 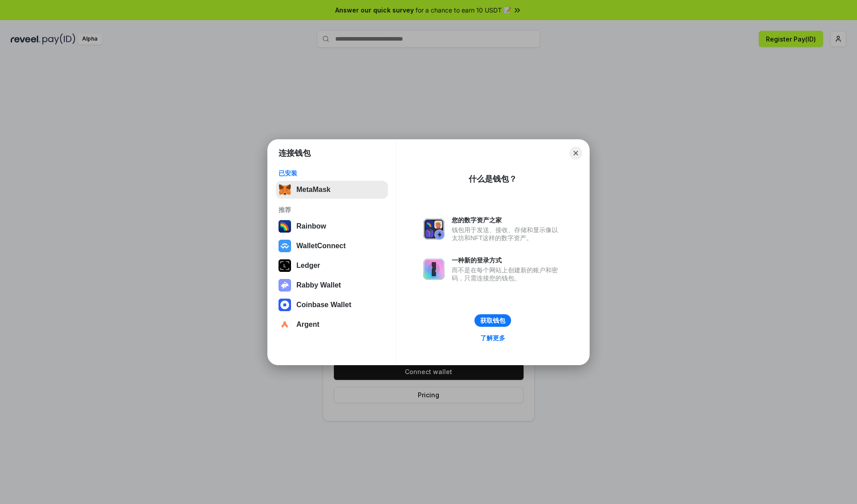 What do you see at coordinates (332, 227) in the screenshot?
I see `button: Rainbow` at bounding box center [332, 227].